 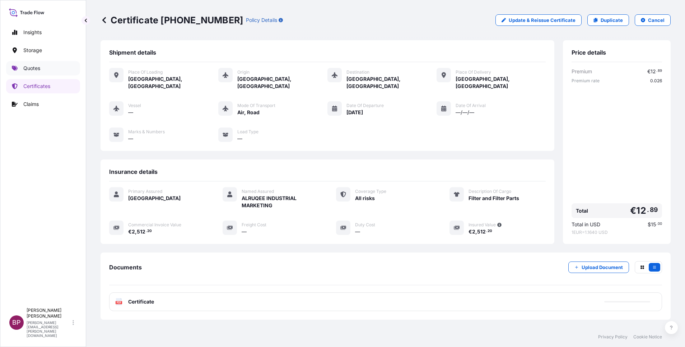 What do you see at coordinates (43, 86) in the screenshot?
I see `a: Certificates` at bounding box center [43, 86].